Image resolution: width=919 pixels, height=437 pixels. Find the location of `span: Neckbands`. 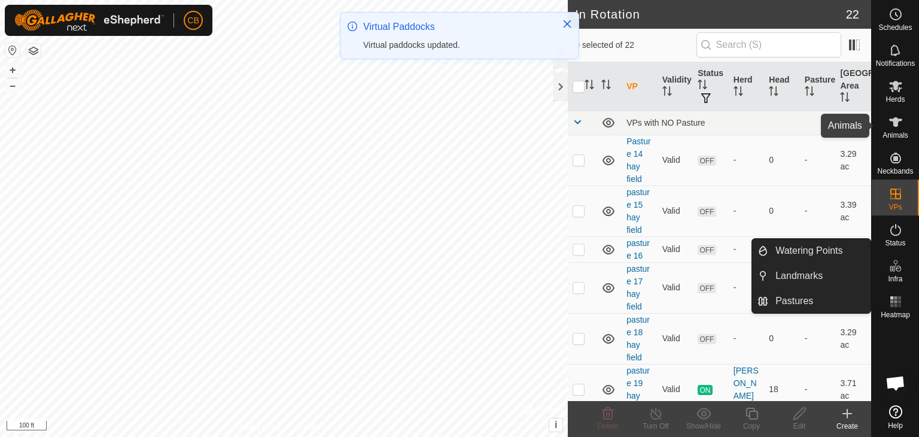

span: Neckbands is located at coordinates (895, 171).